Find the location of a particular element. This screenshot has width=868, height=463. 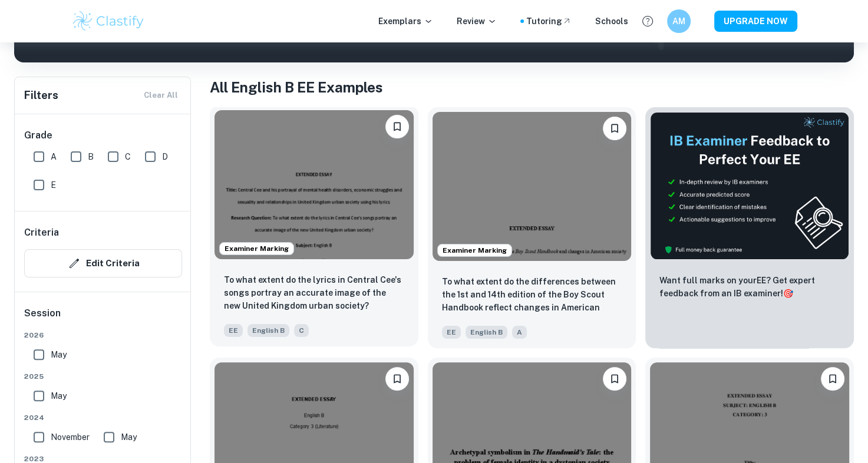

h1: All English B EE Examples is located at coordinates (531, 87).